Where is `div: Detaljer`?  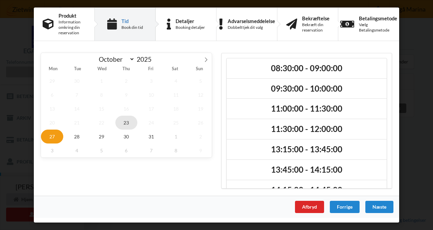
div: Detaljer is located at coordinates (190, 21).